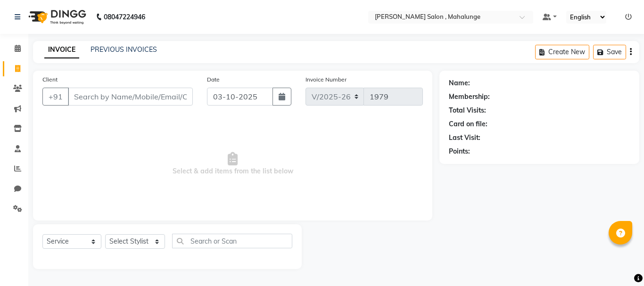 The width and height of the screenshot is (644, 286). Describe the element at coordinates (232, 164) in the screenshot. I see `span: Select & add items from the list below` at that location.